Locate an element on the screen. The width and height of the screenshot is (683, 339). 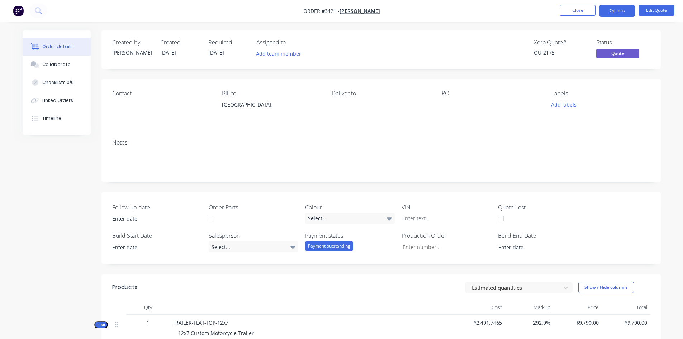
span: TRAILER-FLAT-TOP-12x7 is located at coordinates (200, 322).